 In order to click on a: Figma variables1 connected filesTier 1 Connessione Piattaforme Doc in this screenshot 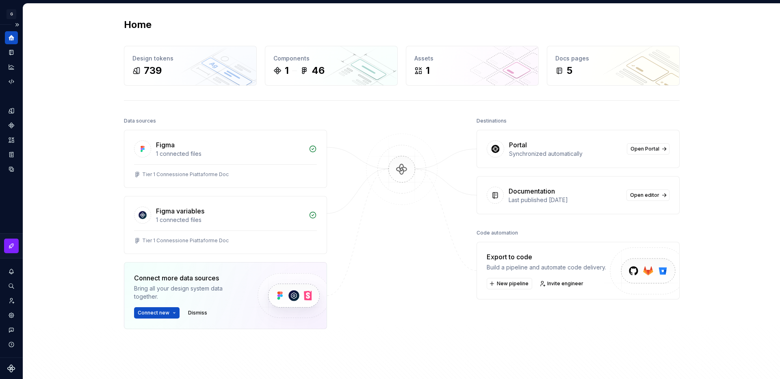, I will do `click(225, 225)`.